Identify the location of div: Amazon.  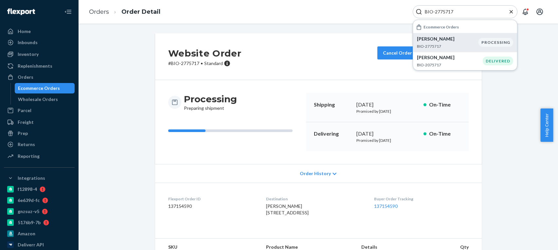
(27, 234).